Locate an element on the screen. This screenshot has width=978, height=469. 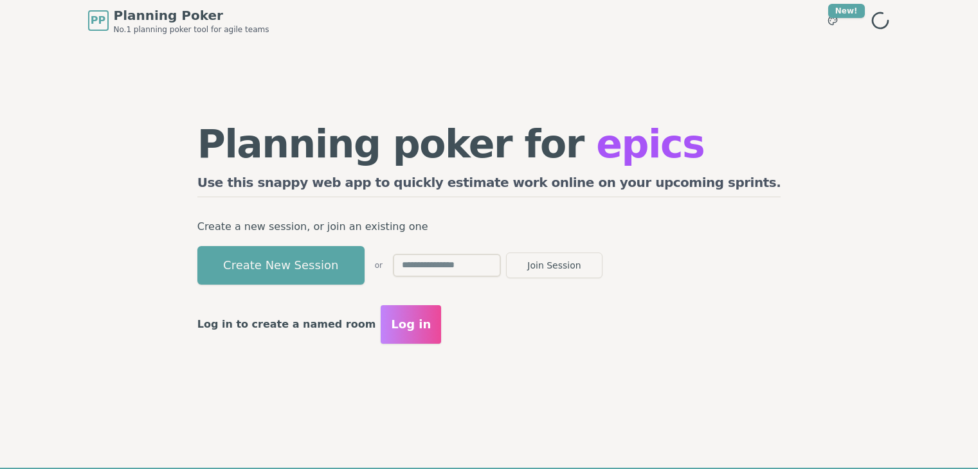
span: or is located at coordinates (379, 266).